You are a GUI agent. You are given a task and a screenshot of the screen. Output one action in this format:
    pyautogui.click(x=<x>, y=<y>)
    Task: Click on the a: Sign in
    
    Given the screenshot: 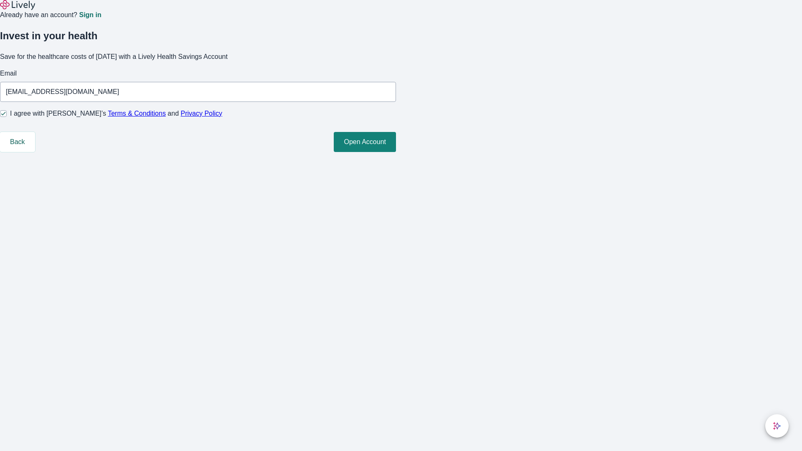 What is the action you would take?
    pyautogui.click(x=90, y=15)
    